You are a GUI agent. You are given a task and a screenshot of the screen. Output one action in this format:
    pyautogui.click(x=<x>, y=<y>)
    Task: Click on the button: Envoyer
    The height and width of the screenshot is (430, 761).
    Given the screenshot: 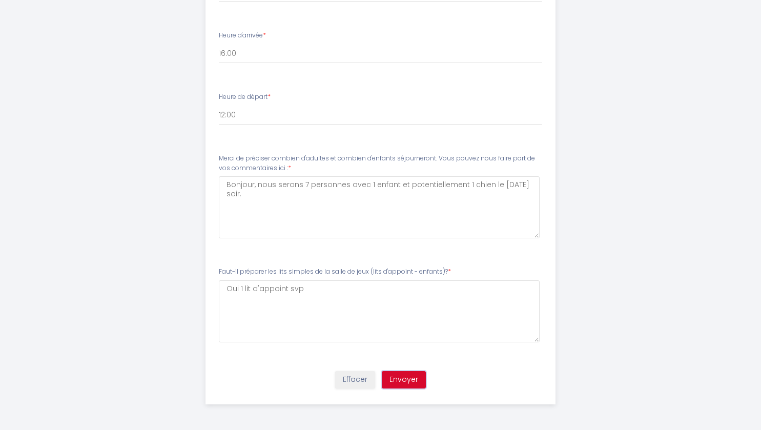 What is the action you would take?
    pyautogui.click(x=404, y=380)
    